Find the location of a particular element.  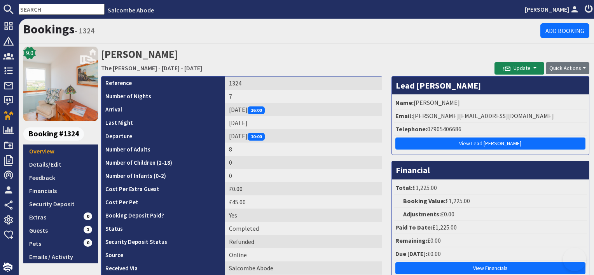

a: Feedback is located at coordinates (61, 178).